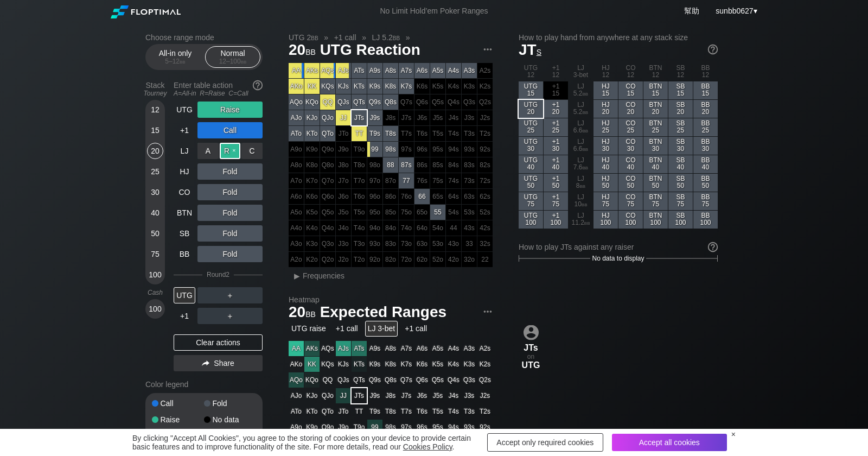 The width and height of the screenshot is (868, 456). I want to click on div: 5 – 12, so click(175, 61).